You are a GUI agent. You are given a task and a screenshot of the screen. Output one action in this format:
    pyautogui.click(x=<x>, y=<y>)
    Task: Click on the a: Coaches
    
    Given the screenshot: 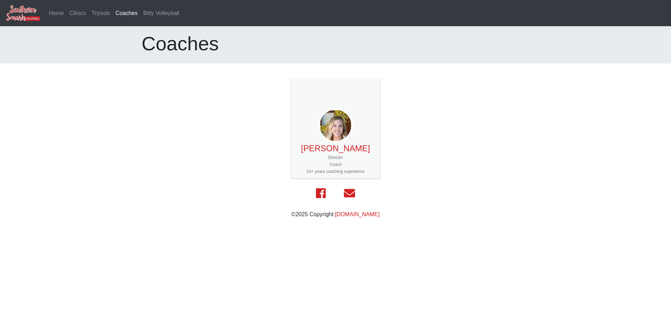 What is the action you would take?
    pyautogui.click(x=127, y=13)
    